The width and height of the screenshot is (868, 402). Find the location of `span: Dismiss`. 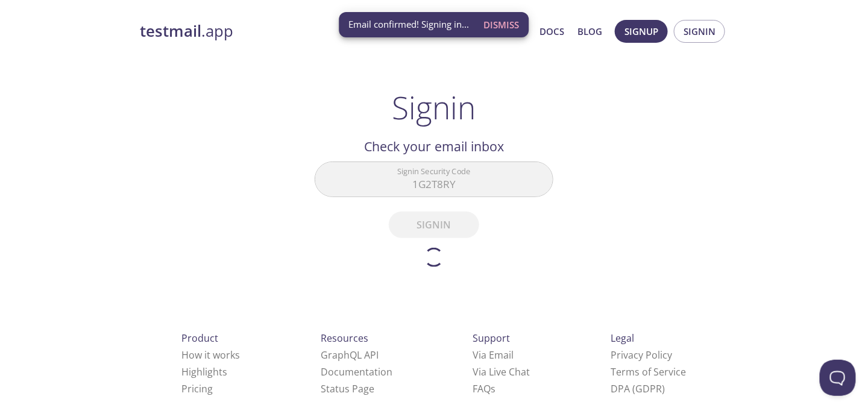

span: Dismiss is located at coordinates (502, 25).